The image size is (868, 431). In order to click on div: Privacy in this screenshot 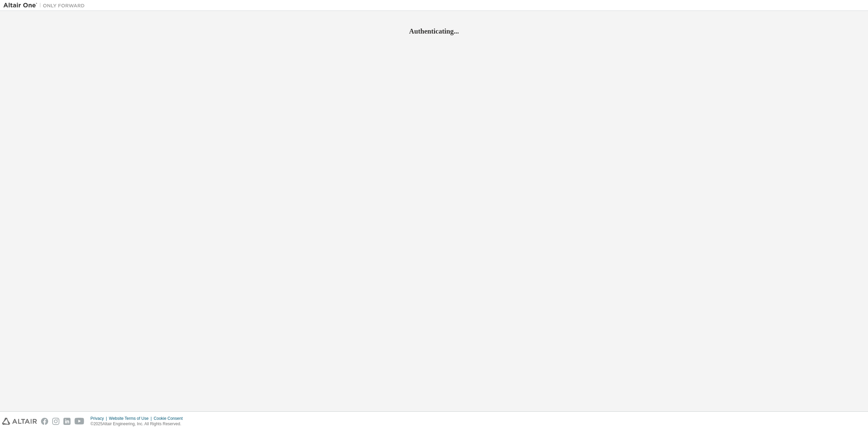, I will do `click(100, 419)`.